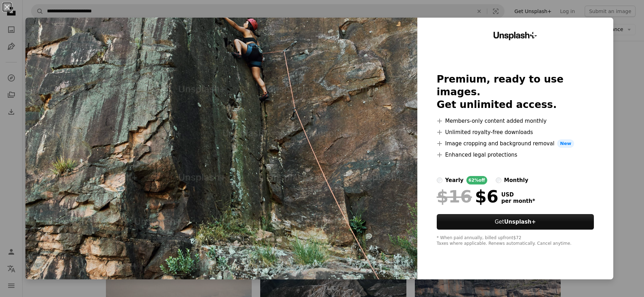 The height and width of the screenshot is (297, 644). I want to click on li: Unlimited royalty-free downloads, so click(515, 132).